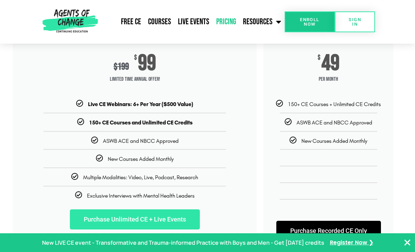  What do you see at coordinates (355, 22) in the screenshot?
I see `span: SIGN IN` at bounding box center [355, 22].